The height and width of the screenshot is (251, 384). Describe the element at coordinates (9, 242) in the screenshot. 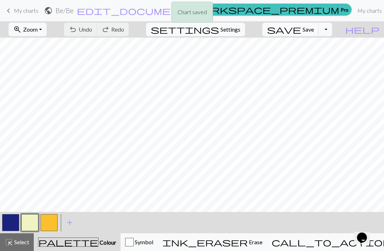

I see `span: highlight_alt` at that location.